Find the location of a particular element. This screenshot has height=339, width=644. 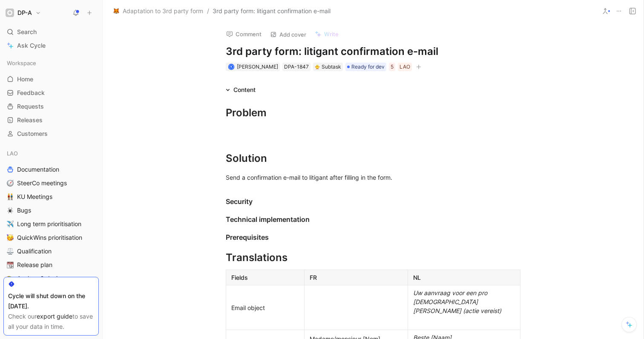

div: K is located at coordinates (231, 66).